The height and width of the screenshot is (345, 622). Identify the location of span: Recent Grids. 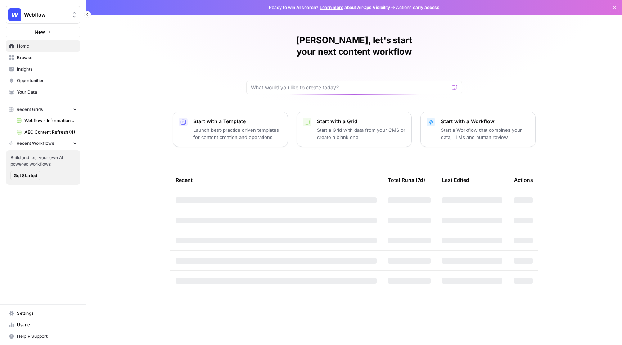
(30, 109).